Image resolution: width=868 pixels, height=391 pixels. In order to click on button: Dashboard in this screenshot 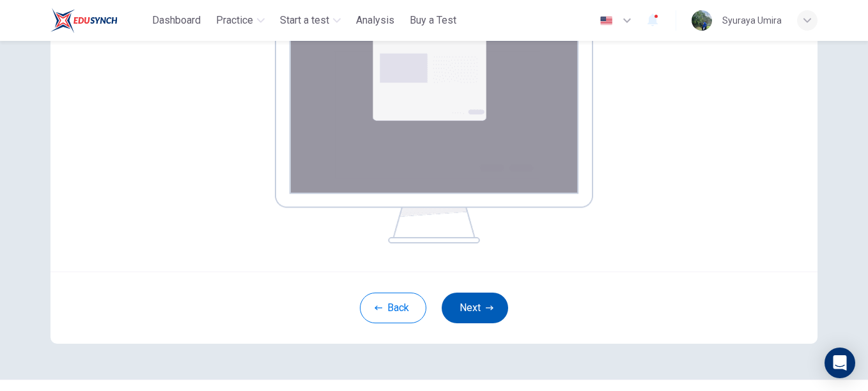, I will do `click(176, 21)`.